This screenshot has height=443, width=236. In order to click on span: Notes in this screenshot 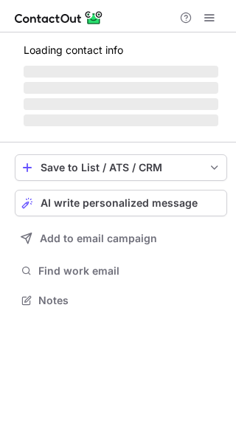, I will do `click(130, 301)`.